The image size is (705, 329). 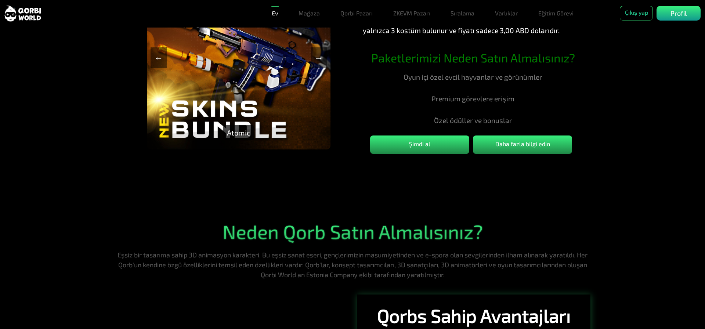 What do you see at coordinates (473, 98) in the screenshot?
I see `font: Premium görevlere erişim` at bounding box center [473, 98].